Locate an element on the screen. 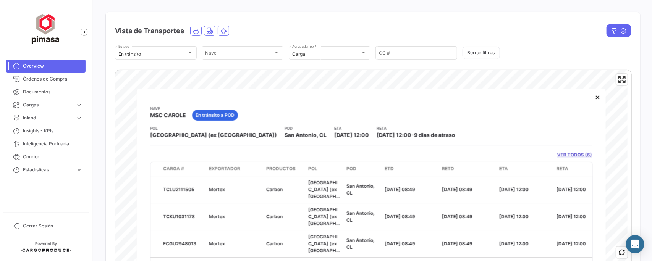 Image resolution: width=652 pixels, height=261 pixels. span: RETD is located at coordinates (448, 169).